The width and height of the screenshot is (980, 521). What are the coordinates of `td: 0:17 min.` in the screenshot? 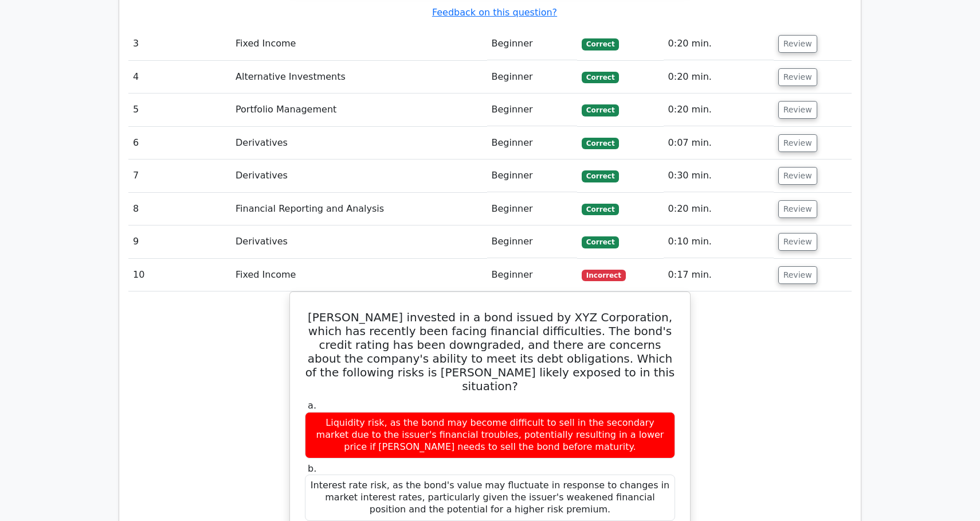 It's located at (718, 274).